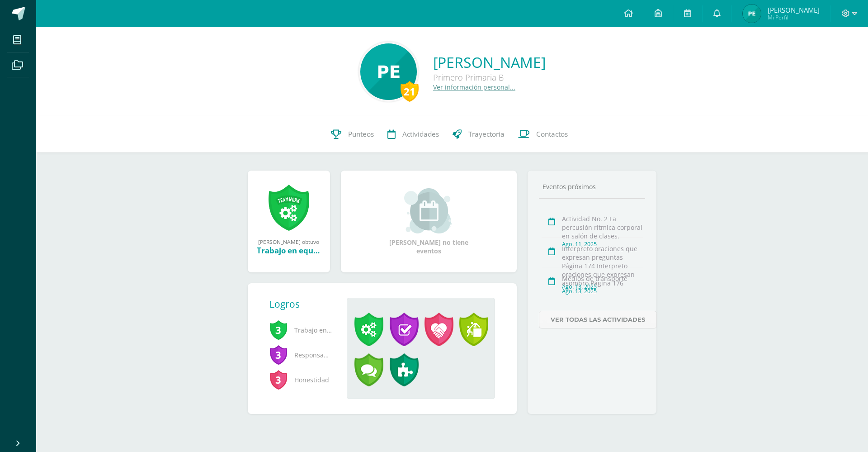 The height and width of the screenshot is (452, 868). Describe the element at coordinates (475, 87) in the screenshot. I see `a: Ver información personal...` at that location.